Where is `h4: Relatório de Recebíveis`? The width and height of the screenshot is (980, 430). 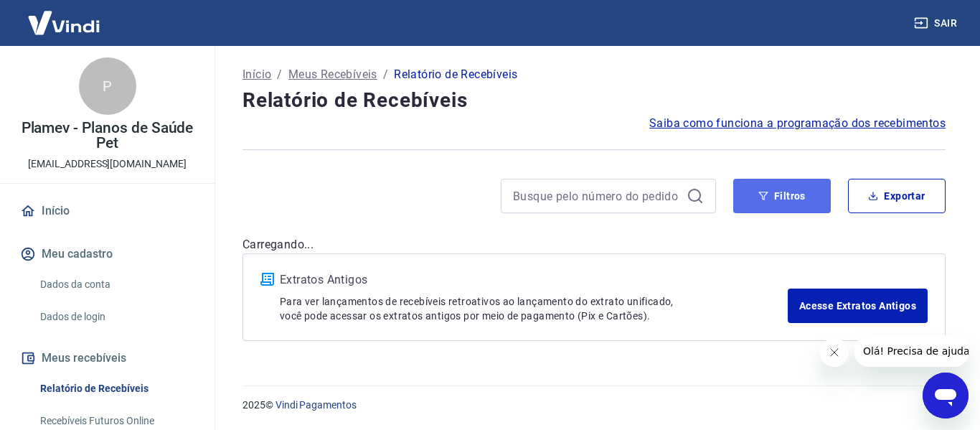 h4: Relatório de Recebíveis is located at coordinates (594, 101).